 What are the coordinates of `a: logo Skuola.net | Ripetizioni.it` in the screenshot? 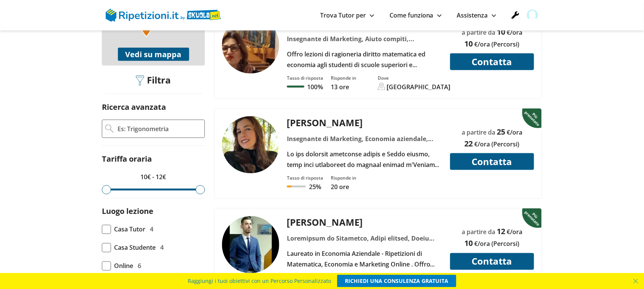 It's located at (163, 15).